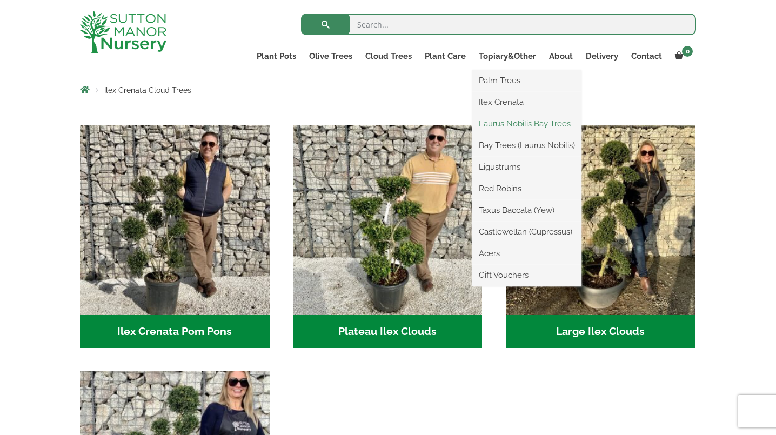 The height and width of the screenshot is (435, 776). What do you see at coordinates (147, 90) in the screenshot?
I see `span: Ilex Crenata Cloud Trees` at bounding box center [147, 90].